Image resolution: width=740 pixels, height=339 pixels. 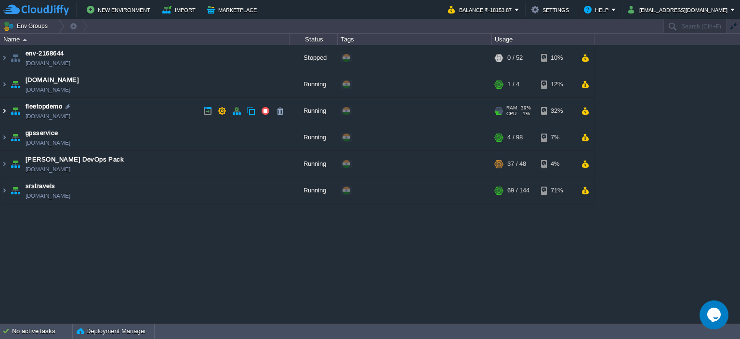 What do you see at coordinates (597, 10) in the screenshot?
I see `button: Help` at bounding box center [597, 10].